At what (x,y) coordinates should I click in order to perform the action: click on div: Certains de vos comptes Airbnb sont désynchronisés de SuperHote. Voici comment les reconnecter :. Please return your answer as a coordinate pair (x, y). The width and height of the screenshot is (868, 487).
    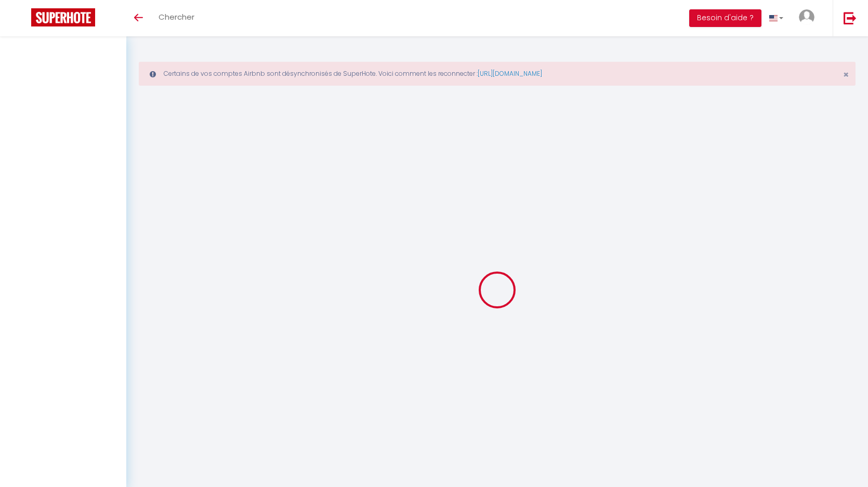
    Looking at the image, I should click on (496, 74).